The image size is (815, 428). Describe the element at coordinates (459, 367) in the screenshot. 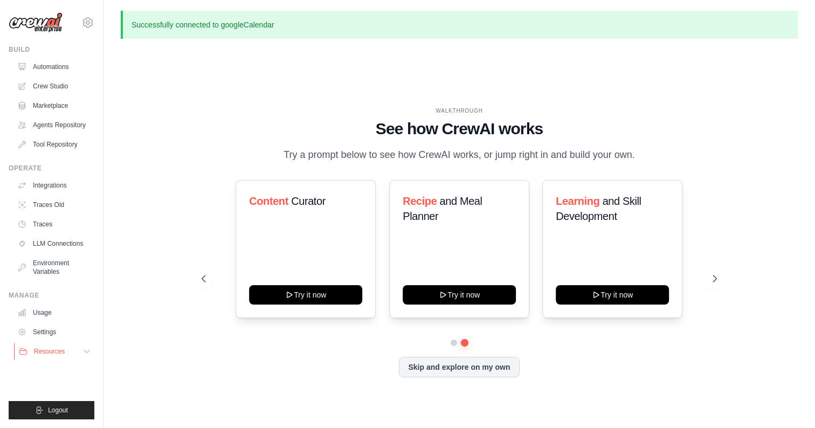

I see `button: Skip and explore on my own` at that location.